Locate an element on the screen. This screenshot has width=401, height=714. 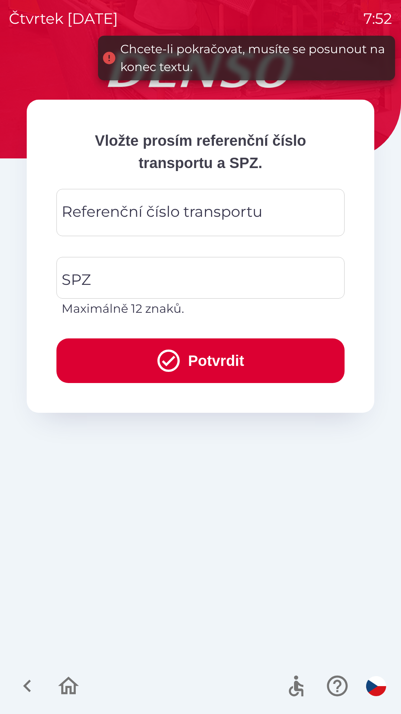
button: Potvrdit is located at coordinates (201, 361).